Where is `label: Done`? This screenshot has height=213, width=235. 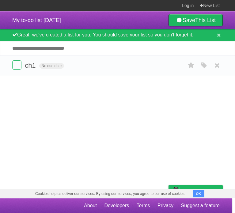 label: Done is located at coordinates (17, 65).